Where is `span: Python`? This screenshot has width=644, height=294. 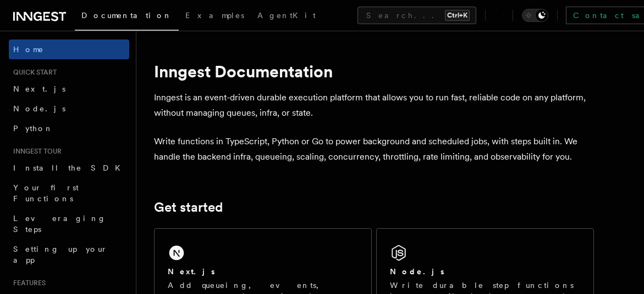 span: Python is located at coordinates (33, 129).